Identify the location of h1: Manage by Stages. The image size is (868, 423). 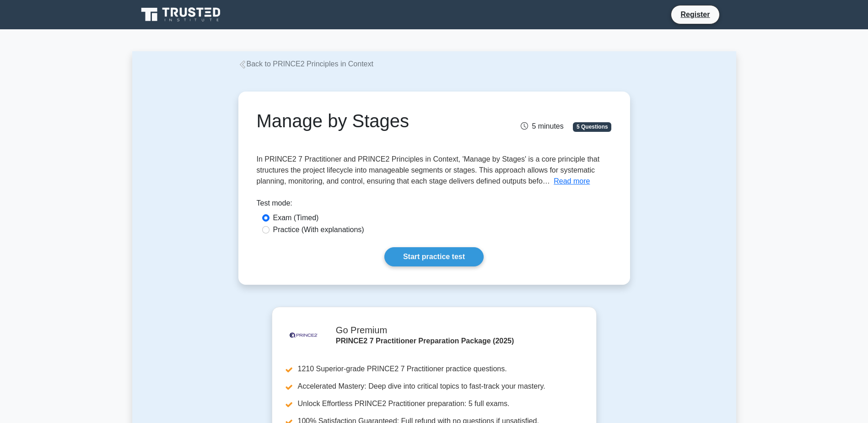
(373, 120).